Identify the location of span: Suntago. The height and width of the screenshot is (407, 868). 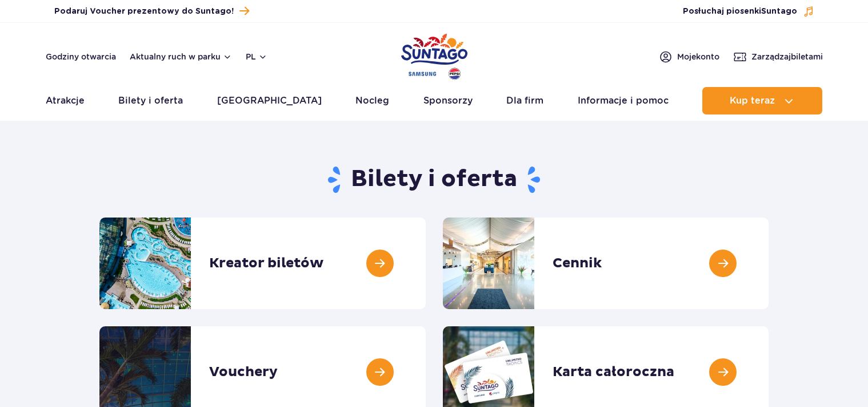
(779, 11).